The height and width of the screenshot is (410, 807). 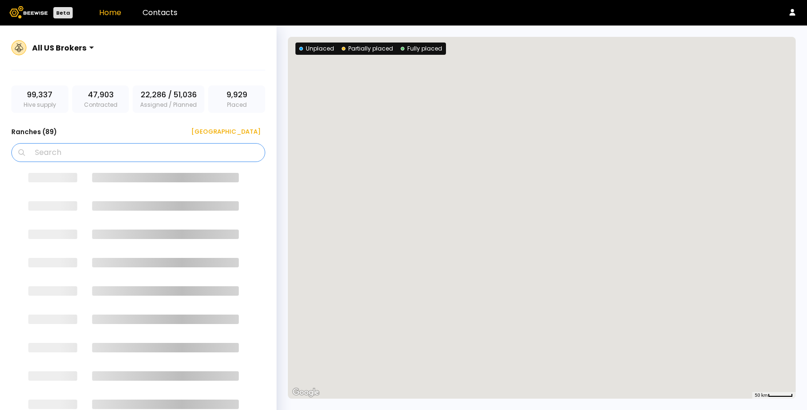 What do you see at coordinates (28, 12) in the screenshot?
I see `img: Beewise logo` at bounding box center [28, 12].